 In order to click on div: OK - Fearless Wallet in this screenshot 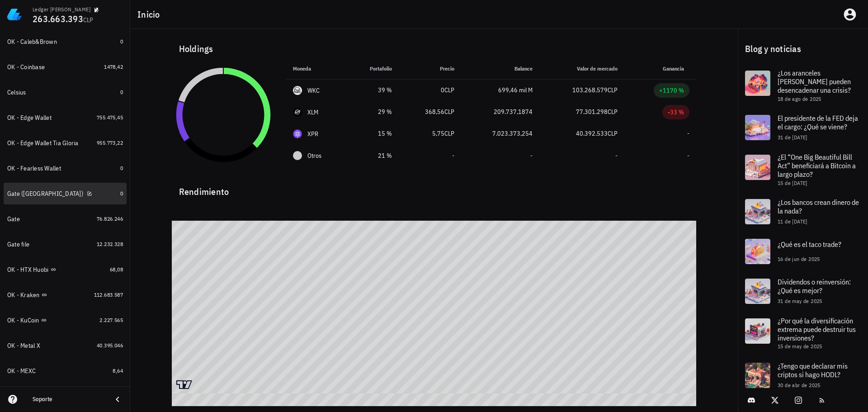, I will do `click(34, 168)`.